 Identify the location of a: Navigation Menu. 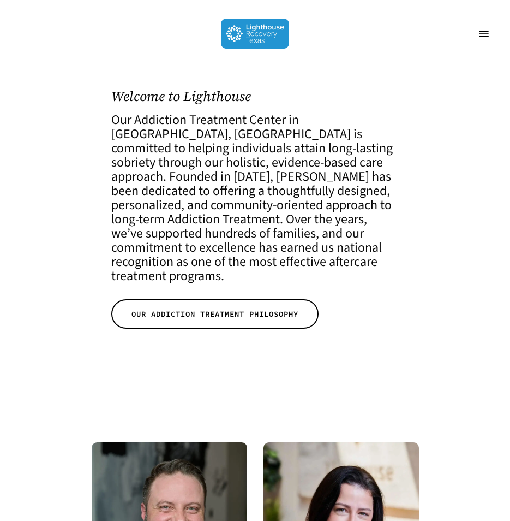
(484, 34).